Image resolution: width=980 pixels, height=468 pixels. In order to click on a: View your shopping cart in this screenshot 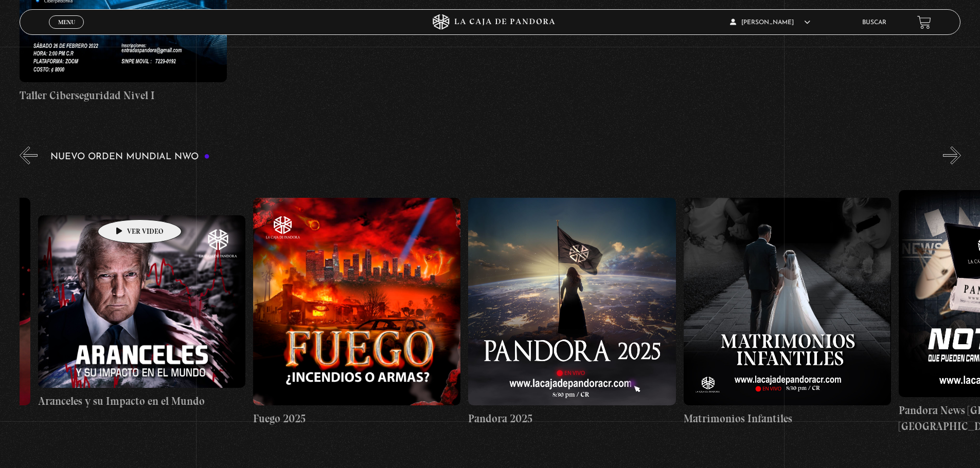, I will do `click(924, 22)`.